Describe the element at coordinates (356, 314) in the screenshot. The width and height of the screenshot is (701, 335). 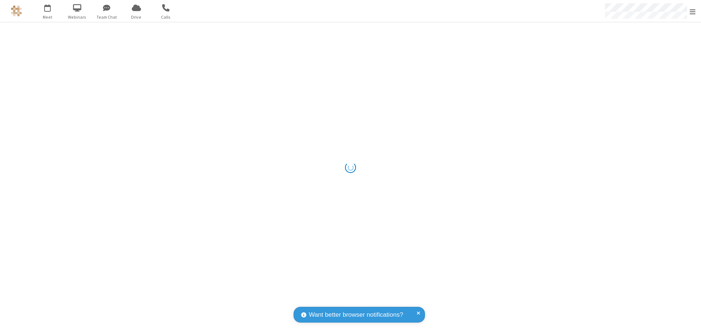
I see `span: Want better browser notifications?` at that location.